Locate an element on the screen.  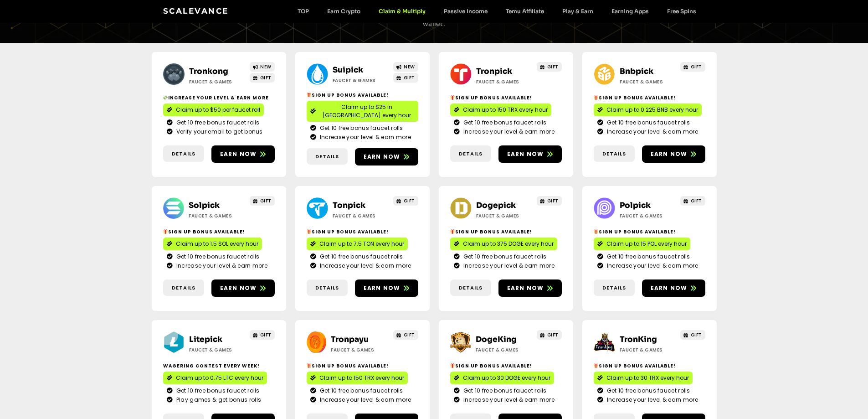
a: Claim up to 150 TRX every hour is located at coordinates (501, 110).